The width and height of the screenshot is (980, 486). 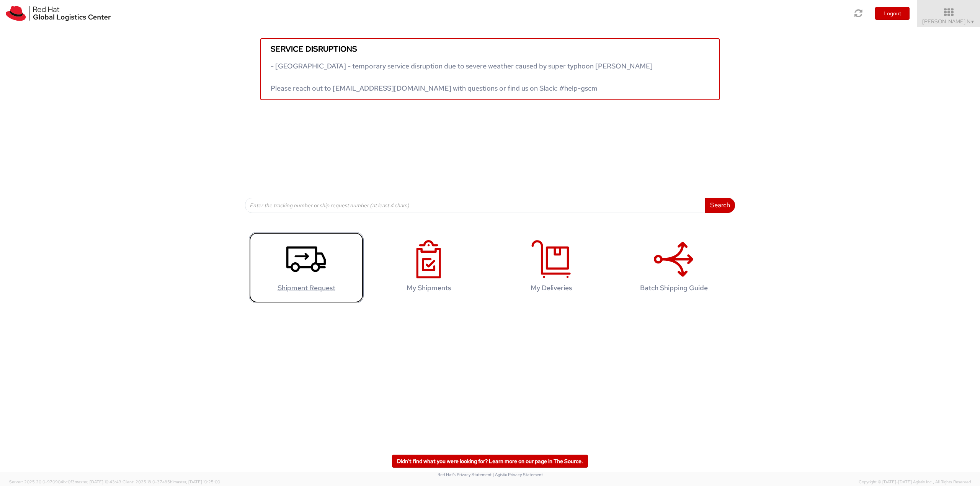 What do you see at coordinates (306, 268) in the screenshot?
I see `a: Shipment Request` at bounding box center [306, 268].